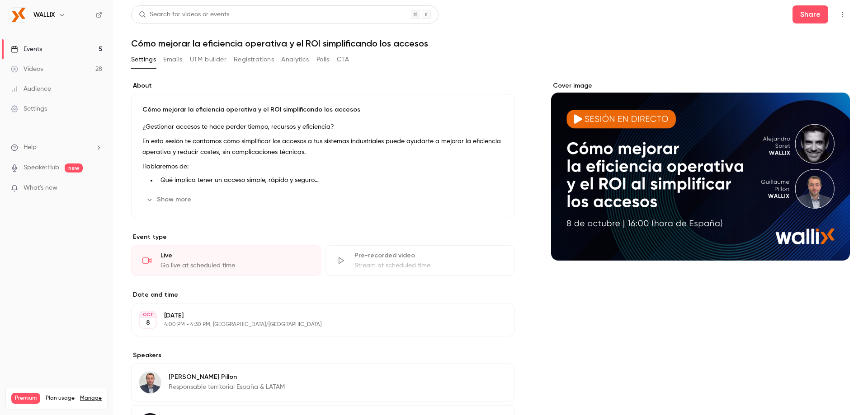 The width and height of the screenshot is (868, 415). I want to click on div: Events, so click(26, 49).